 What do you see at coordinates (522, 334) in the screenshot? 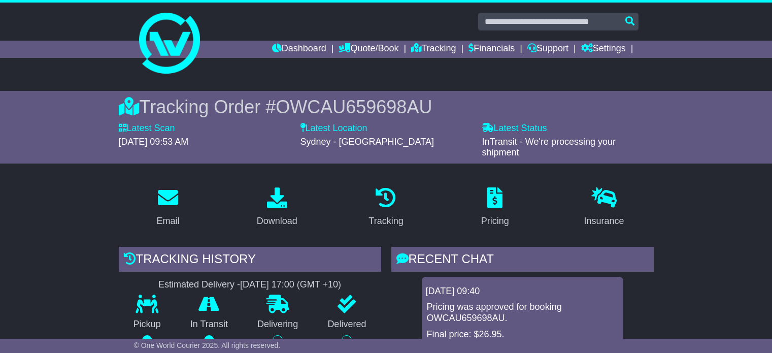
I see `p: Final price: $26.95.` at bounding box center [522, 334].